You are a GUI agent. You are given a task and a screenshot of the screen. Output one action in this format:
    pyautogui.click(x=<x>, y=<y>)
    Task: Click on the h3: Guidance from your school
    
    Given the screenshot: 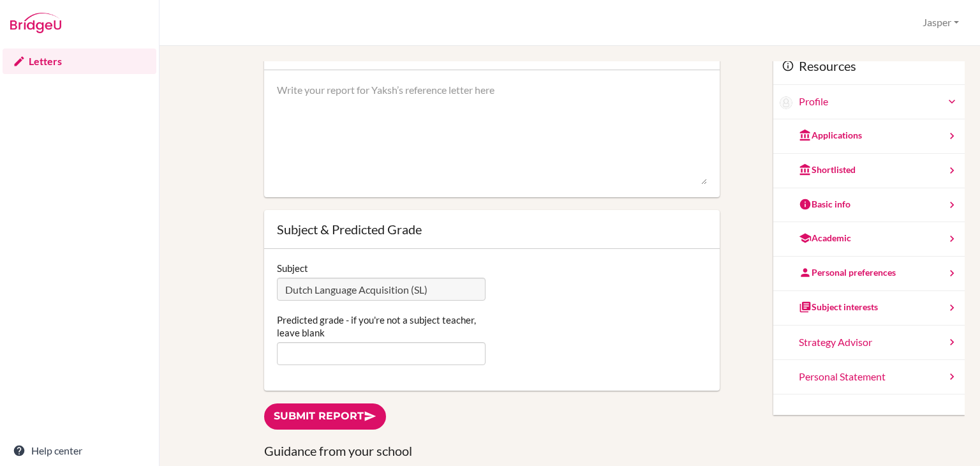 What is the action you would take?
    pyautogui.click(x=492, y=451)
    